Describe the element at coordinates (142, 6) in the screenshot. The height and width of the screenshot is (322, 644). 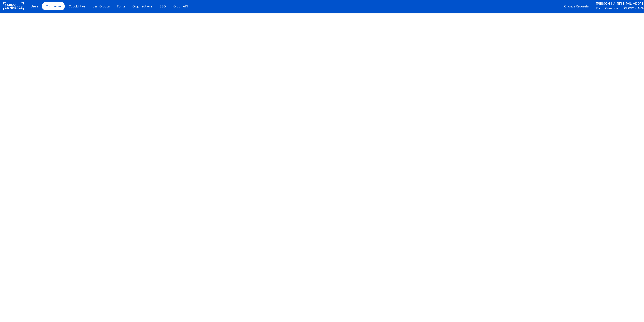
I see `span: Organisations` at that location.